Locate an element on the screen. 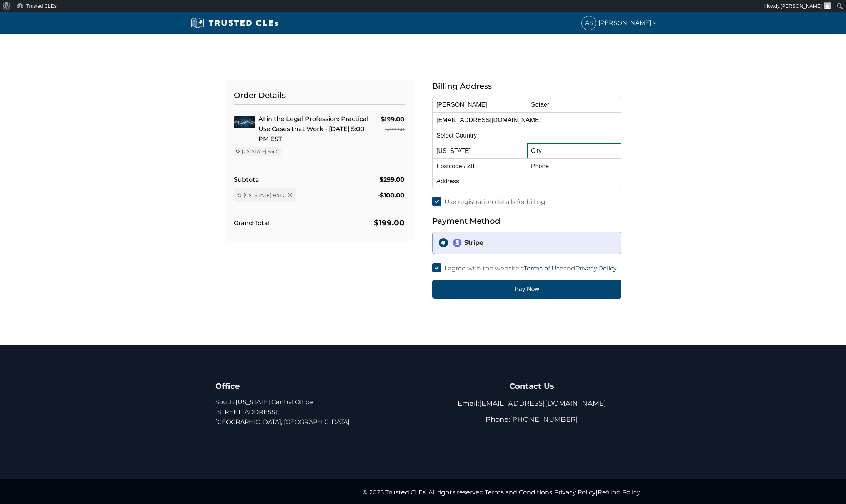 The width and height of the screenshot is (846, 504). a: Terms and Conditions is located at coordinates (518, 492).